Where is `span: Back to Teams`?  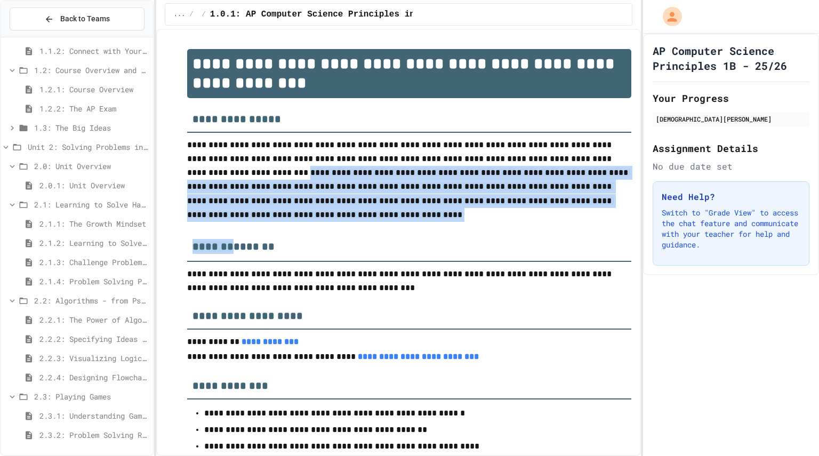
span: Back to Teams is located at coordinates (85, 19).